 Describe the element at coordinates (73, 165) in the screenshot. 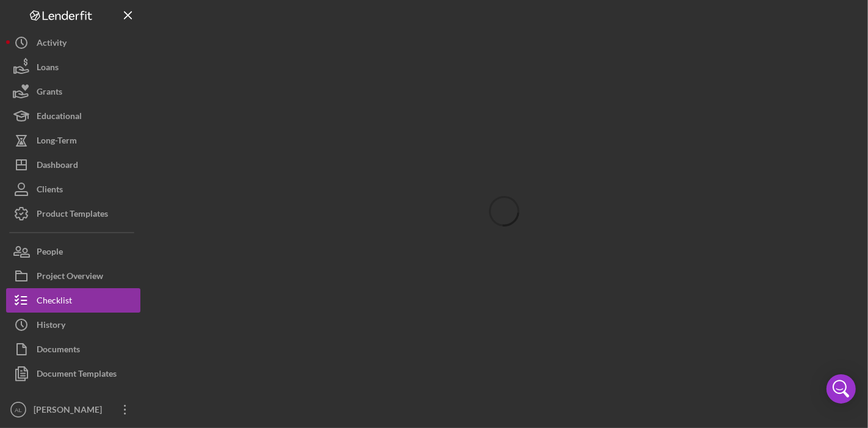

I see `button: Dashboard` at that location.